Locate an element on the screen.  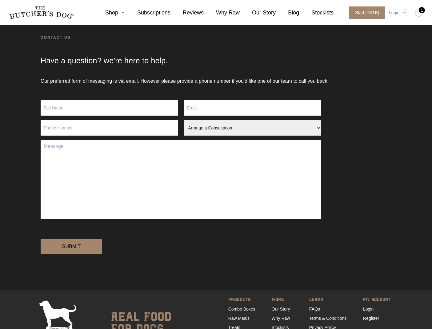
h1: Contact Us is located at coordinates (216, 45).